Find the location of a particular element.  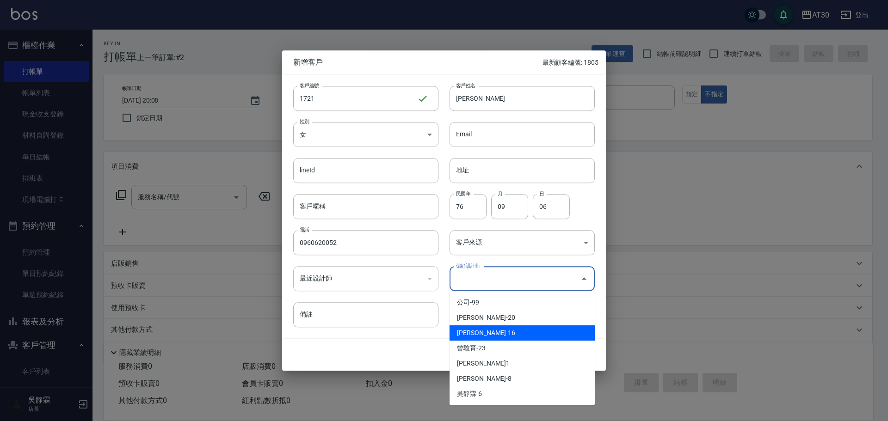

label: 客戶編號 is located at coordinates (309, 85).